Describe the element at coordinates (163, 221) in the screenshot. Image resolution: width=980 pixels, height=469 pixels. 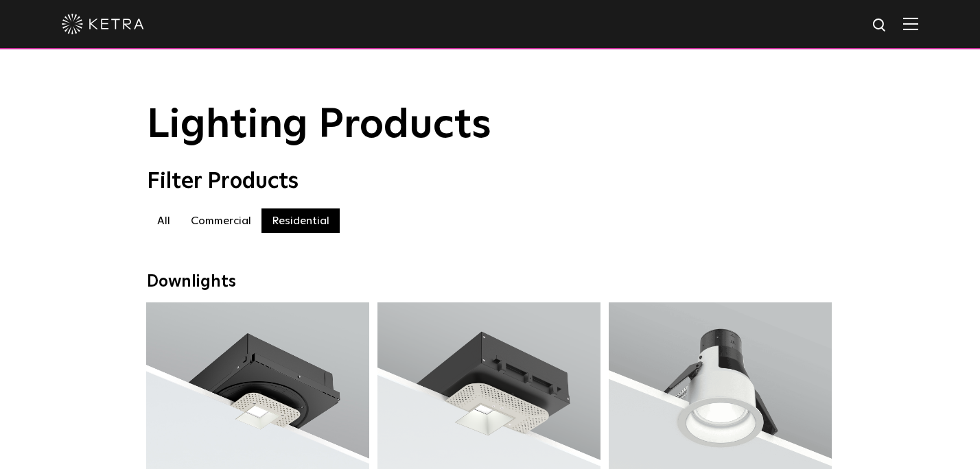
I see `label: All` at that location.